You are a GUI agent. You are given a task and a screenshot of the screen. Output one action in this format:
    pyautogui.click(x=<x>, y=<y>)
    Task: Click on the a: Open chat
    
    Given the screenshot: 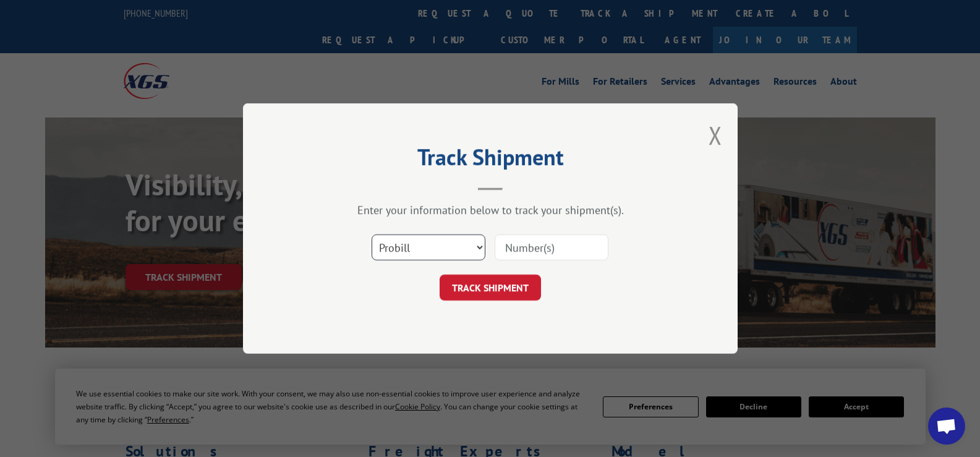 What is the action you would take?
    pyautogui.click(x=947, y=426)
    